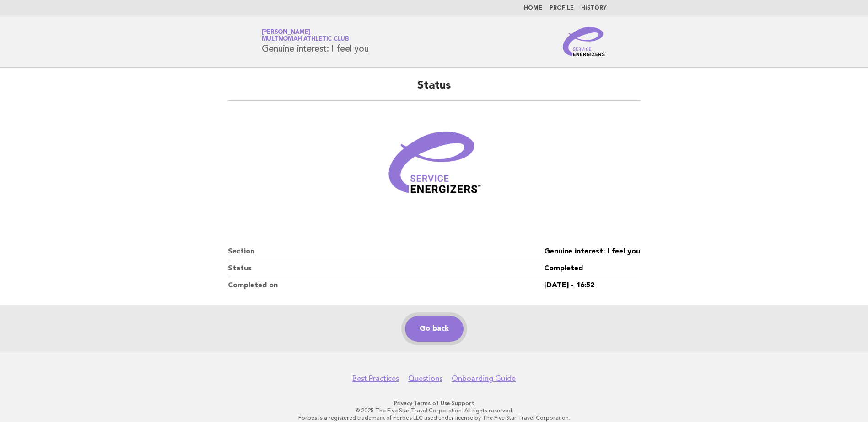 The height and width of the screenshot is (422, 868). I want to click on a: Support, so click(463, 404).